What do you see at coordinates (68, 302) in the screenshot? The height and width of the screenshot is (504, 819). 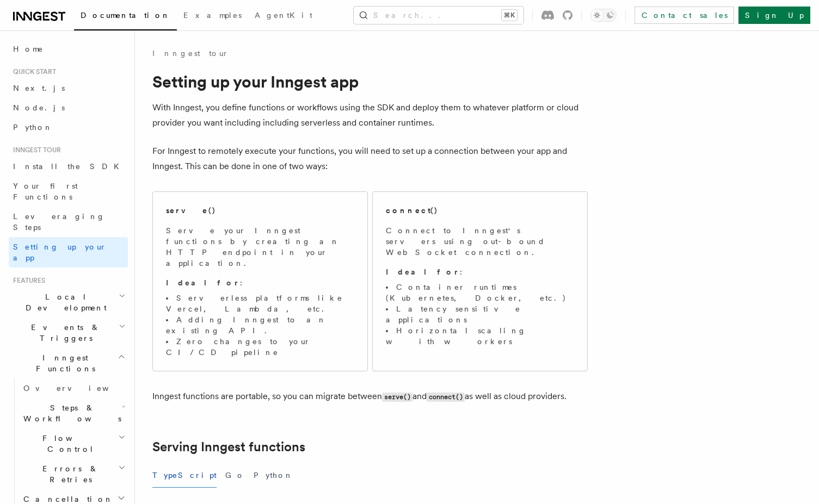 I see `button: Local Development` at bounding box center [68, 302].